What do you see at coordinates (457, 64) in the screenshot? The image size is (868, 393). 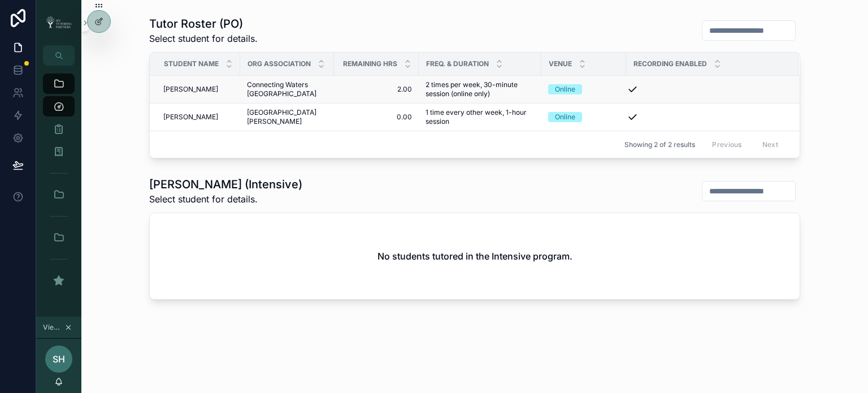 I see `span: Freq. & Duration` at bounding box center [457, 64].